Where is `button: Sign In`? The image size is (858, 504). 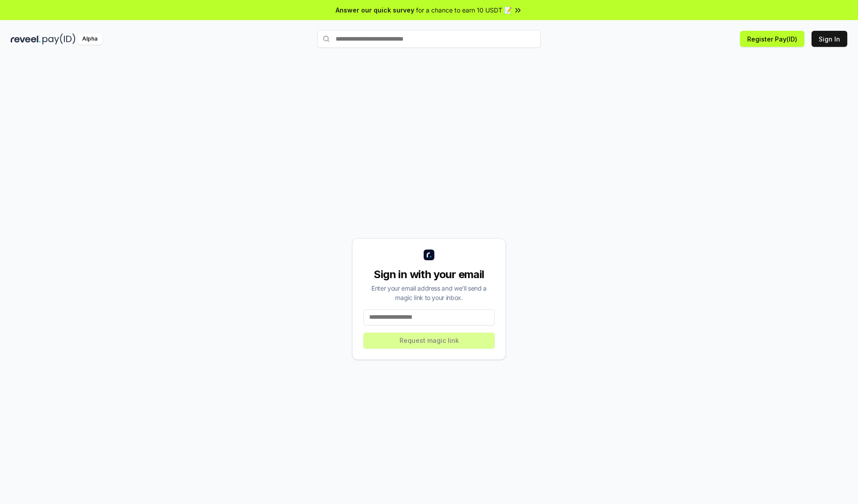 button: Sign In is located at coordinates (829, 39).